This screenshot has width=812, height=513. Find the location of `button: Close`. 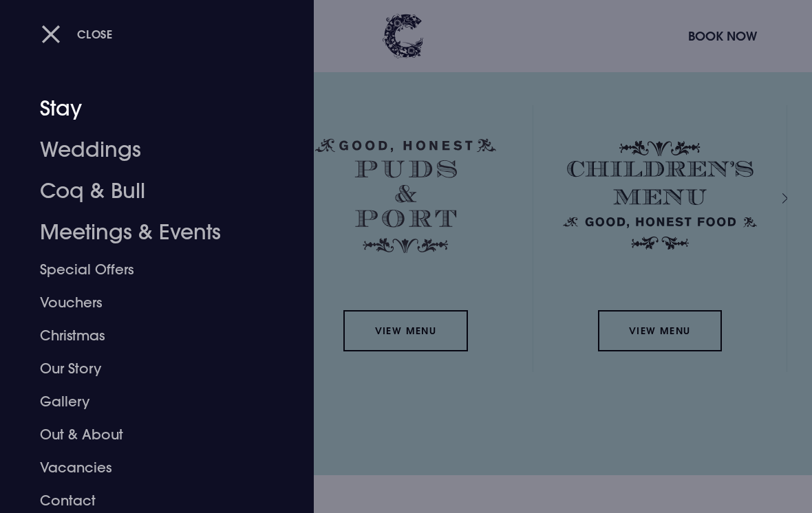

button: Close is located at coordinates (77, 34).